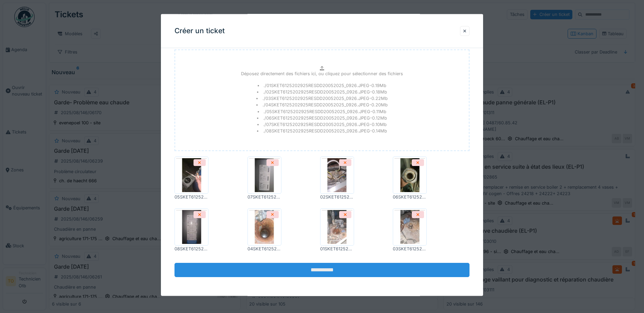 Image resolution: width=644 pixels, height=313 pixels. I want to click on img: iapdtpdz5aq3c3al3mgr7mjvgx7l, so click(337, 175).